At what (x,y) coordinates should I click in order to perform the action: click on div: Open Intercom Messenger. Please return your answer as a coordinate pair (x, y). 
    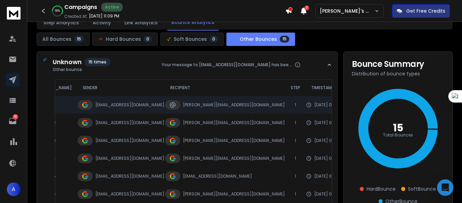
    Looking at the image, I should click on (446, 187).